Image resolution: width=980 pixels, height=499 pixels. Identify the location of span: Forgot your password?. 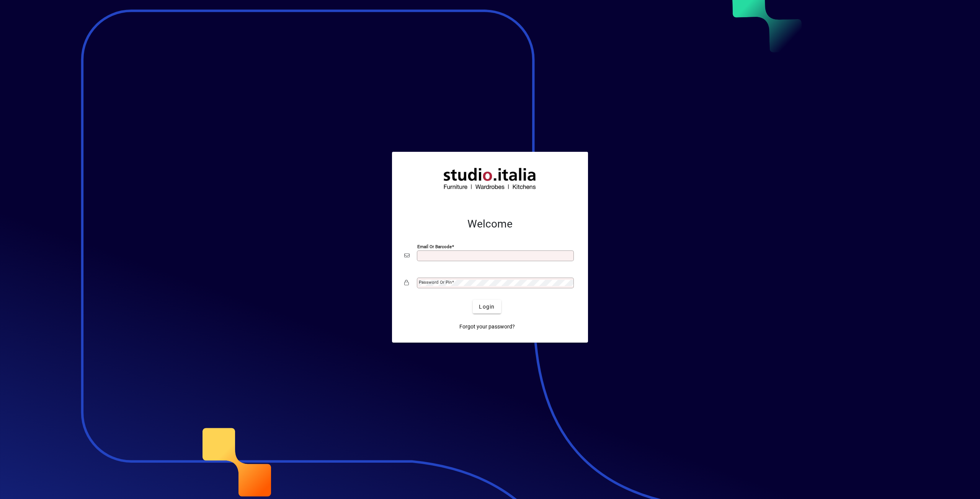
(487, 326).